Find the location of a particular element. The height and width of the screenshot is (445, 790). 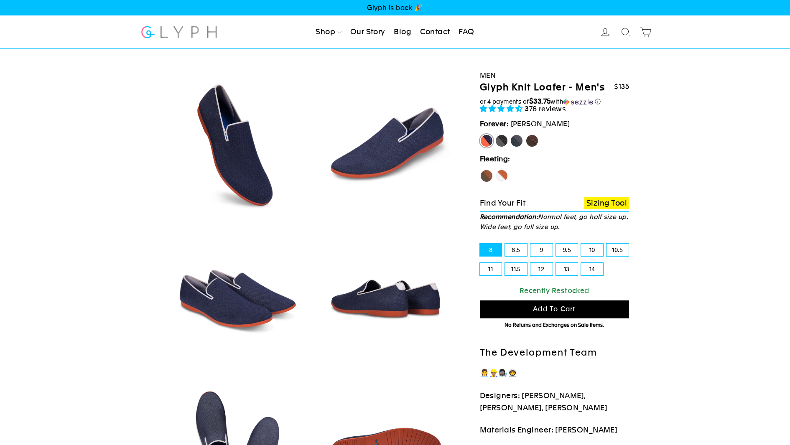

span: No Returns and Exchanges on Sale Items. is located at coordinates (554, 325).